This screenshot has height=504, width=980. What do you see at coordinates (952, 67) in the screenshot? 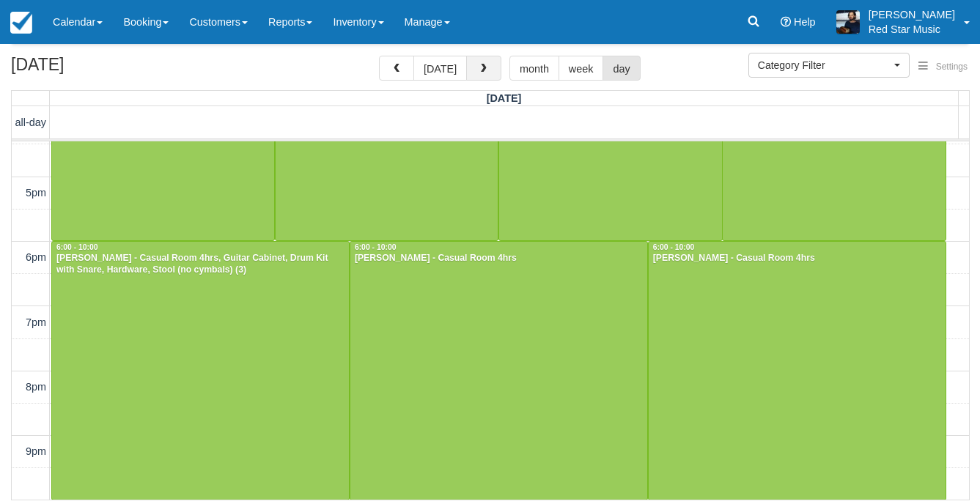
I see `span: Settings` at bounding box center [952, 67].